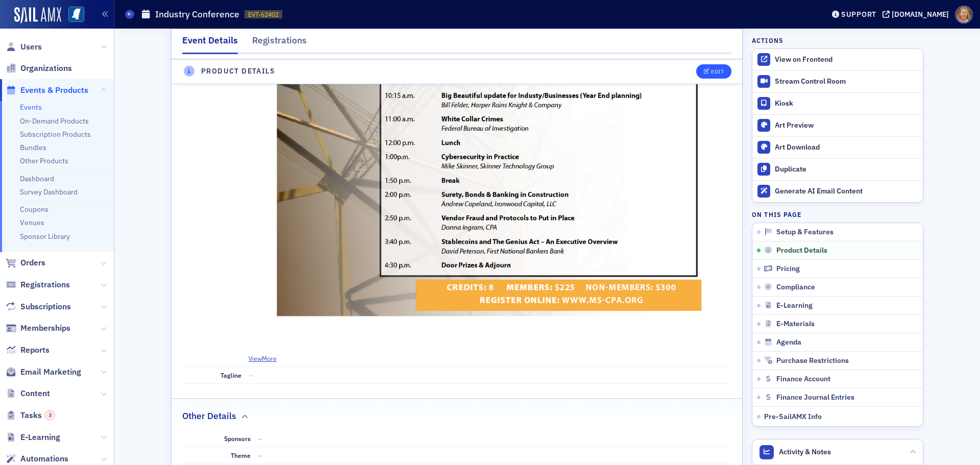 Image resolution: width=980 pixels, height=465 pixels. What do you see at coordinates (279, 43) in the screenshot?
I see `div: Registrations` at bounding box center [279, 43].